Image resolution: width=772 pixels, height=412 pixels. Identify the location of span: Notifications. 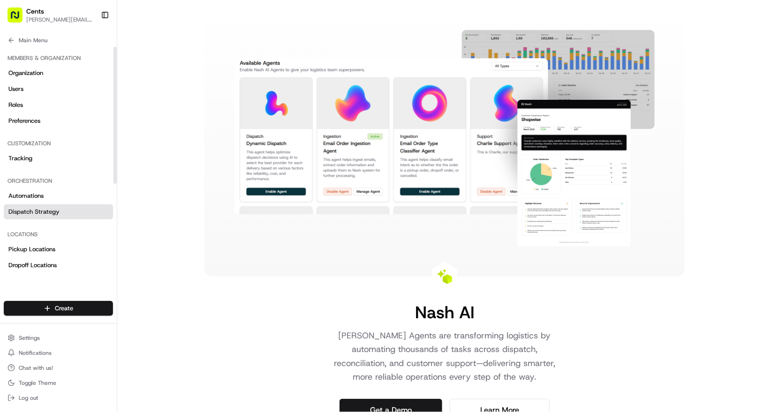
(35, 353).